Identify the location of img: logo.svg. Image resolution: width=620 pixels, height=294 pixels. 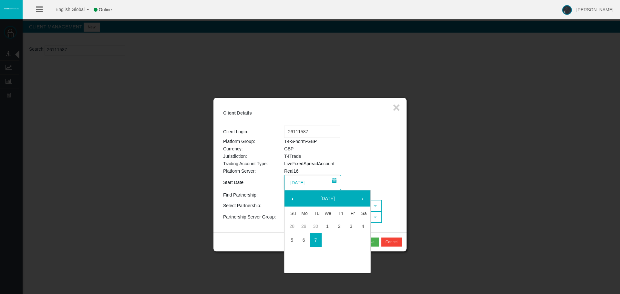
(11, 9).